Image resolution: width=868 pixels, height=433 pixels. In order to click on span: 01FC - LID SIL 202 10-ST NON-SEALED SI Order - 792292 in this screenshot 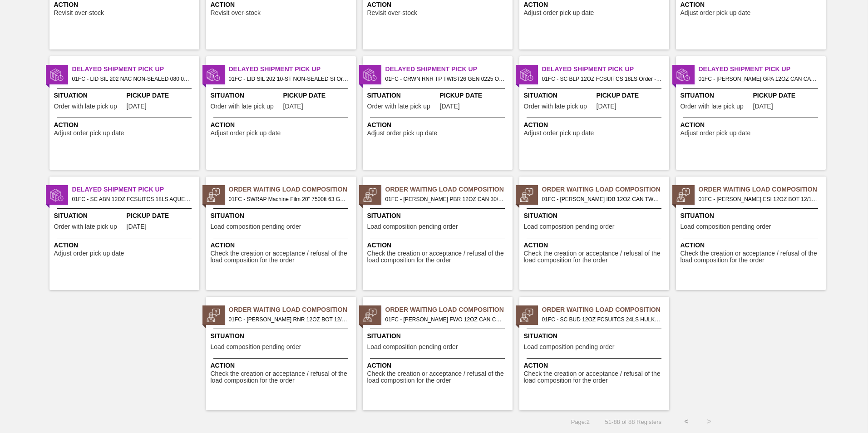, I will do `click(289, 79)`.